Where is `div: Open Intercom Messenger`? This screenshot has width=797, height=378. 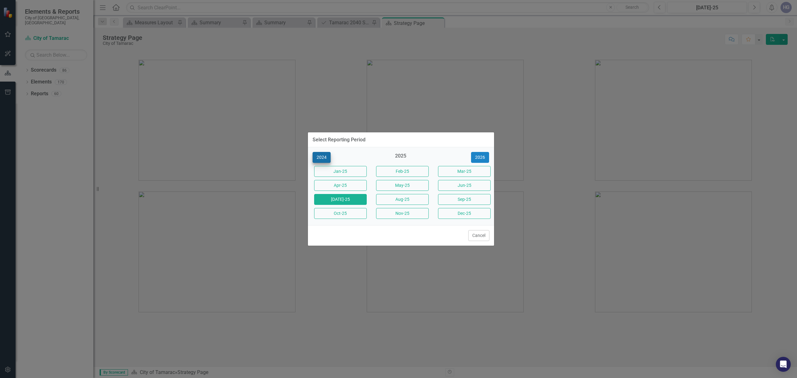 div: Open Intercom Messenger is located at coordinates (783, 364).